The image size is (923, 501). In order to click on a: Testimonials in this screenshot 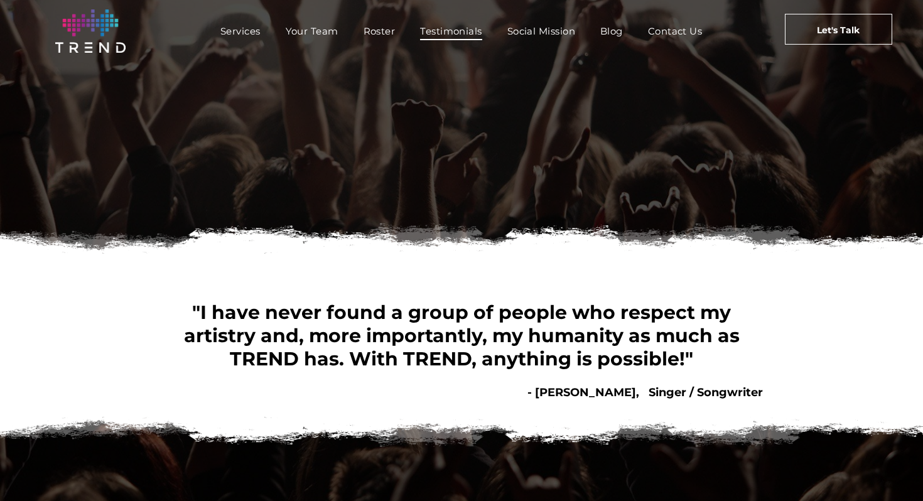, I will do `click(451, 31)`.